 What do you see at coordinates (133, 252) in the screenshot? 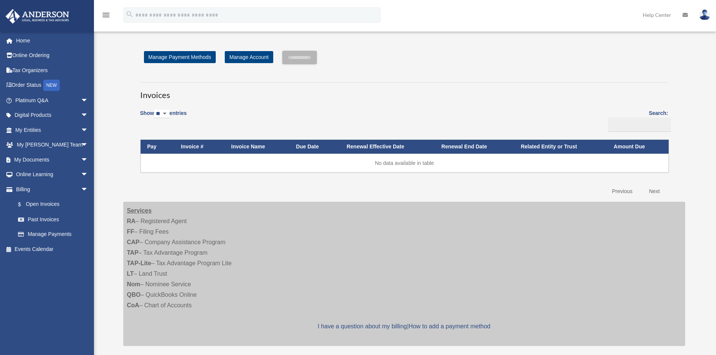
I see `strong: TAP` at bounding box center [133, 252].